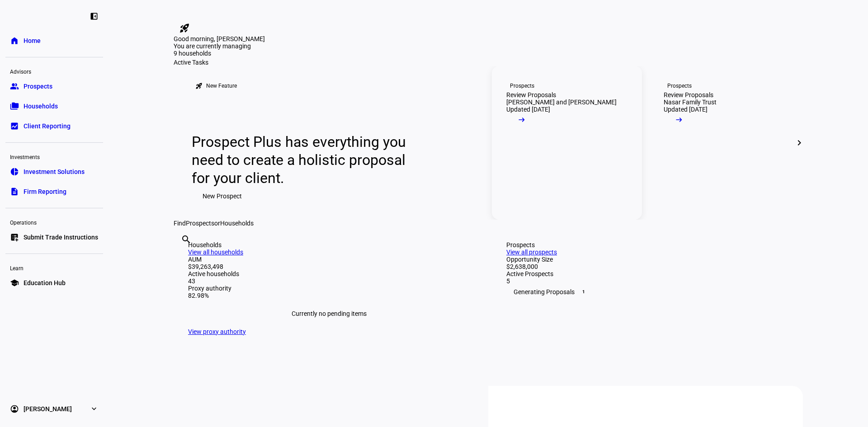  What do you see at coordinates (531, 252) in the screenshot?
I see `a: View all prospects` at bounding box center [531, 252].